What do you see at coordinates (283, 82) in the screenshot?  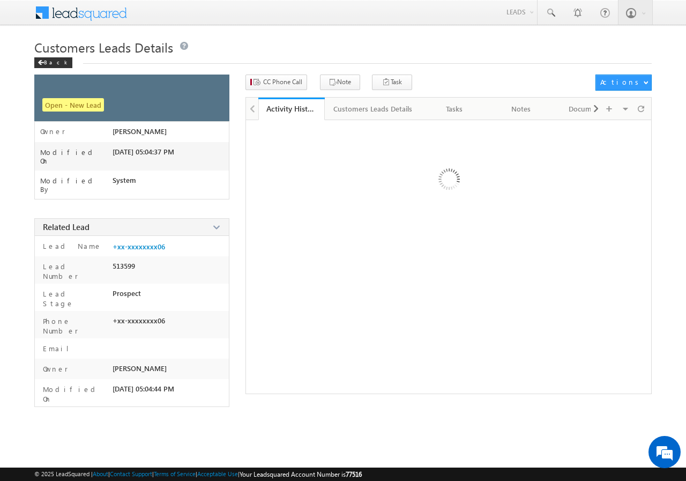 I see `span: CC Phone Call` at bounding box center [283, 82].